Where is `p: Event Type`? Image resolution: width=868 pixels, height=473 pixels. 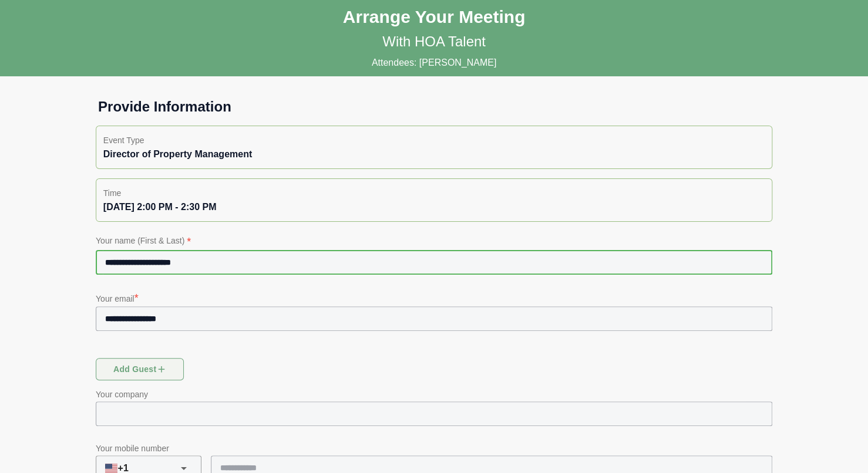
p: Event Type is located at coordinates (434, 141).